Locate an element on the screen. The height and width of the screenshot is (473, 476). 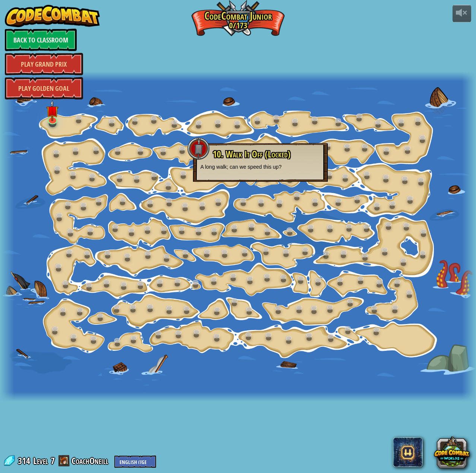
span: 10. Walk It Off (Locked) is located at coordinates (251, 154).